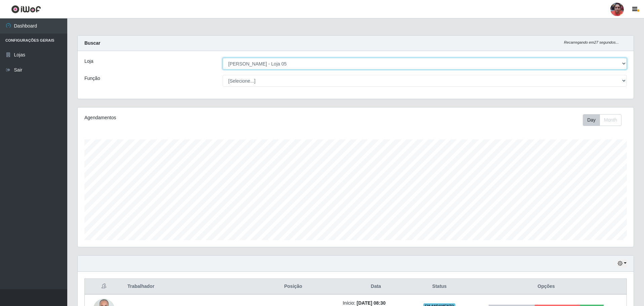 Image resolution: width=644 pixels, height=306 pixels. I want to click on strong: Buscar, so click(92, 43).